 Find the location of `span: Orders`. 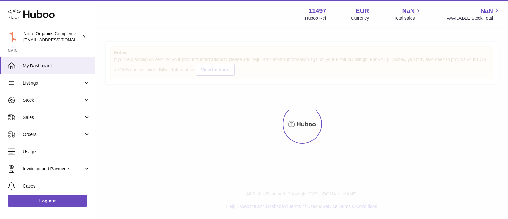

span: Orders is located at coordinates (53, 134).